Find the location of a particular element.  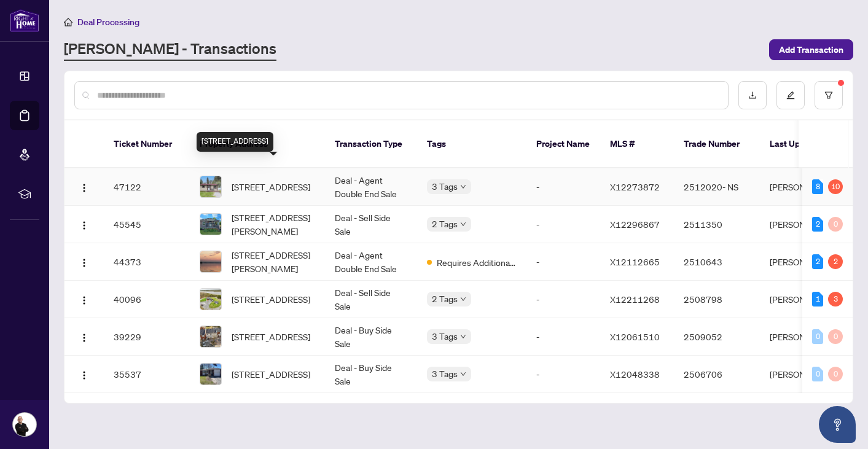

img: Profile Icon is located at coordinates (24, 425).